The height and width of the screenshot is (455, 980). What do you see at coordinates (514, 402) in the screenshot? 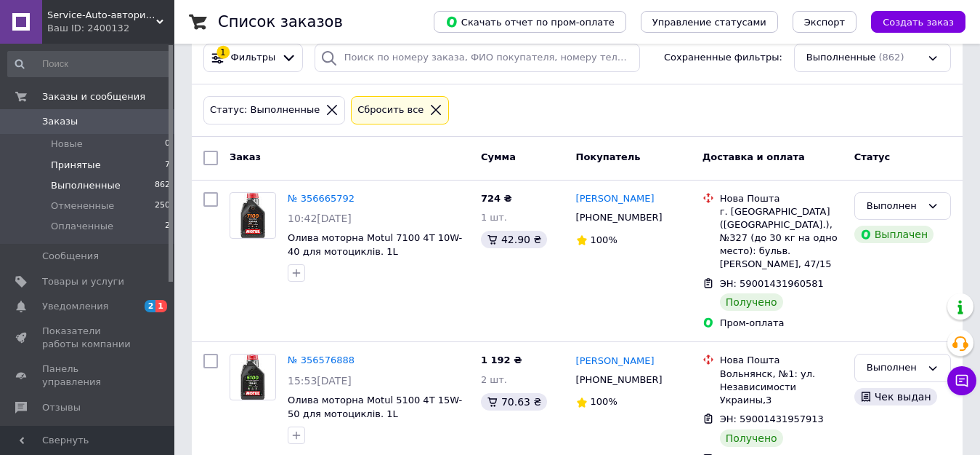
I see `div: 70.63 ₴` at bounding box center [514, 402].